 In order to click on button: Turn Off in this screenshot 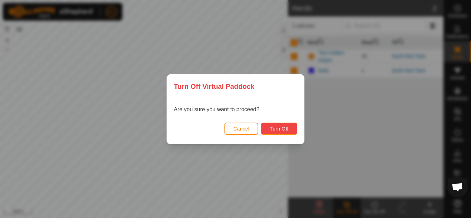, I will do `click(279, 129)`.